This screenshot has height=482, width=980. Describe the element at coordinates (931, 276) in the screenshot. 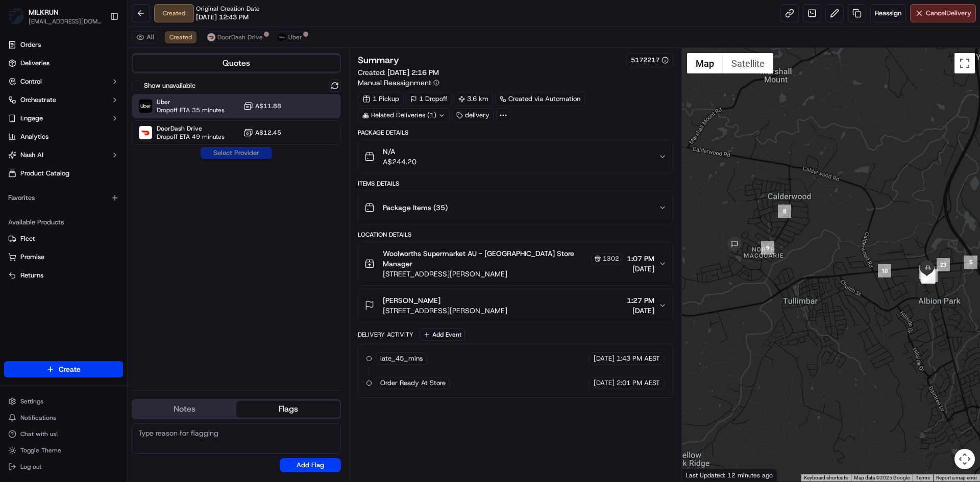

I see `div: 6` at that location.